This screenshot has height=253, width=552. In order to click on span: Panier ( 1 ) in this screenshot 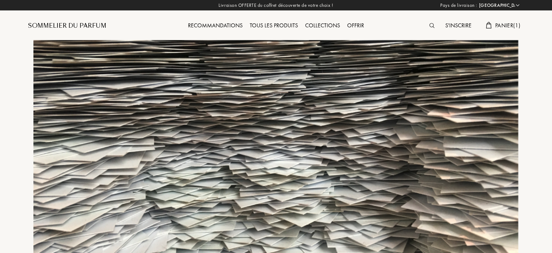, I will do `click(508, 25)`.